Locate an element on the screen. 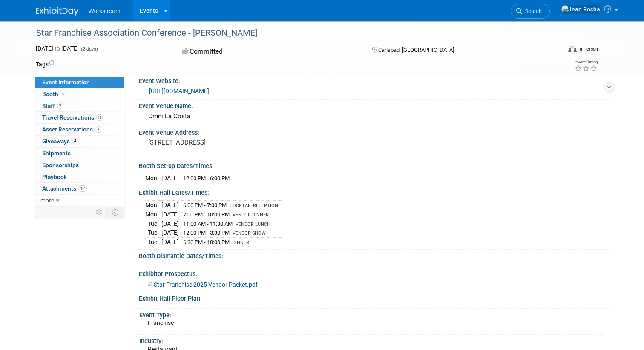  span: COCKTAIL RECEPTION is located at coordinates (254, 206).